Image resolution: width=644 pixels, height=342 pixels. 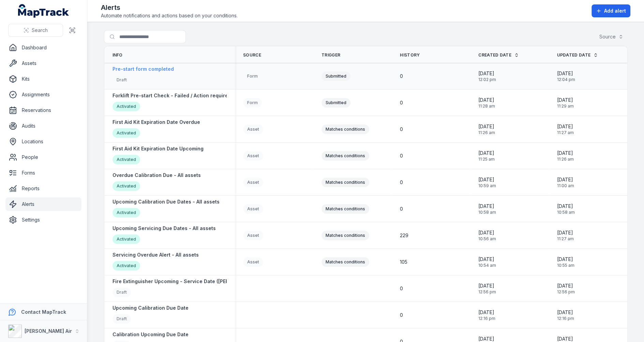 I want to click on a: First Aid Kit Expiration Date OverdueActivated, so click(x=156, y=129).